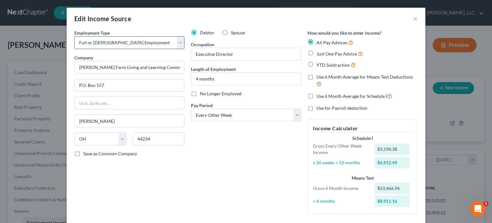 The image size is (492, 223). I want to click on span: 1, so click(486, 203).